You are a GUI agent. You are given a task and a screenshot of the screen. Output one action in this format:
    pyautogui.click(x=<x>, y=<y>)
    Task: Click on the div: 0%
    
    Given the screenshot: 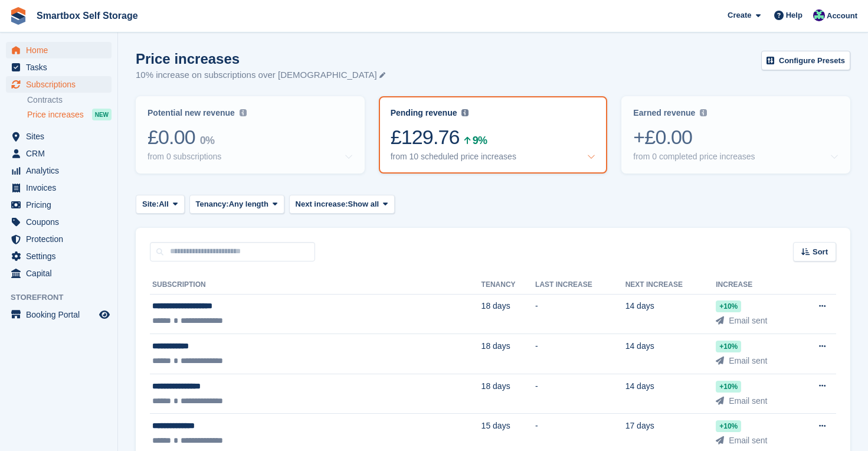 What is the action you would take?
    pyautogui.click(x=208, y=140)
    